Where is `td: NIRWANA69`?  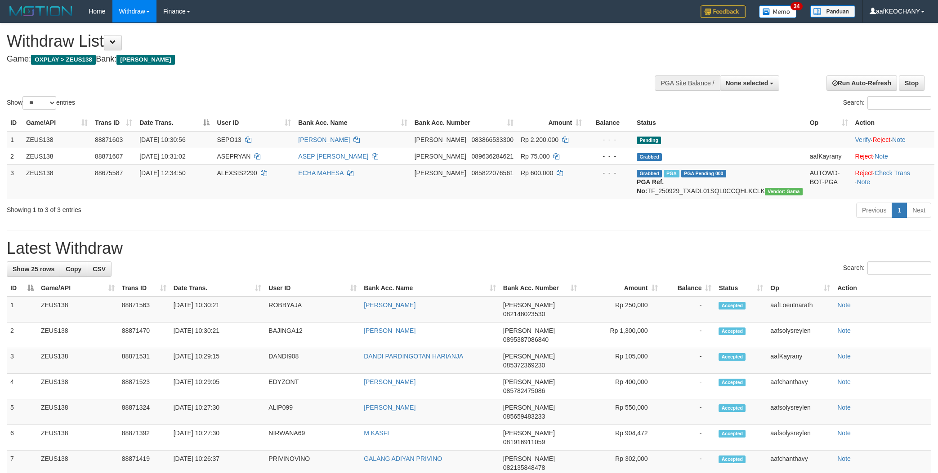
td: NIRWANA69 is located at coordinates (312, 438).